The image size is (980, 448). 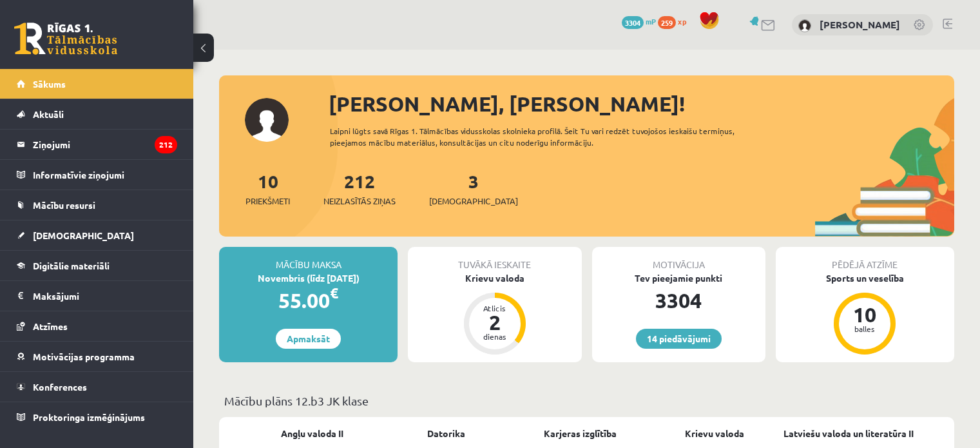 What do you see at coordinates (97, 387) in the screenshot?
I see `a: Konferences` at bounding box center [97, 387].